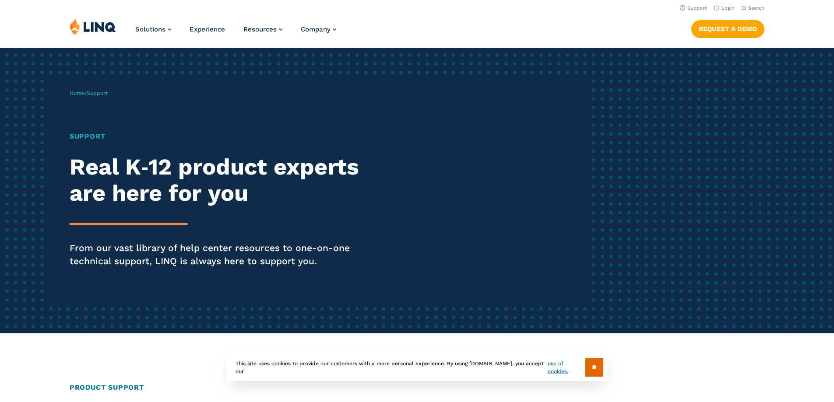  Describe the element at coordinates (753, 8) in the screenshot. I see `button: Open Search Bar` at that location.